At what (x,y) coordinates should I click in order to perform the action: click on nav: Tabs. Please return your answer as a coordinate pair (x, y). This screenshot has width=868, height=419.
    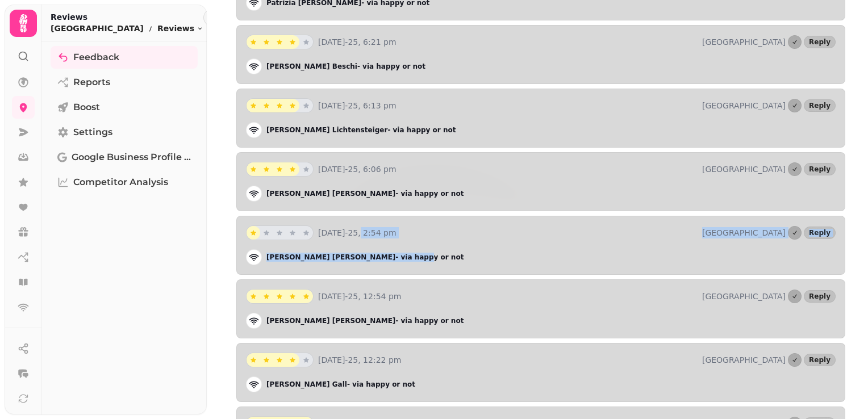
    Looking at the image, I should click on (124, 228).